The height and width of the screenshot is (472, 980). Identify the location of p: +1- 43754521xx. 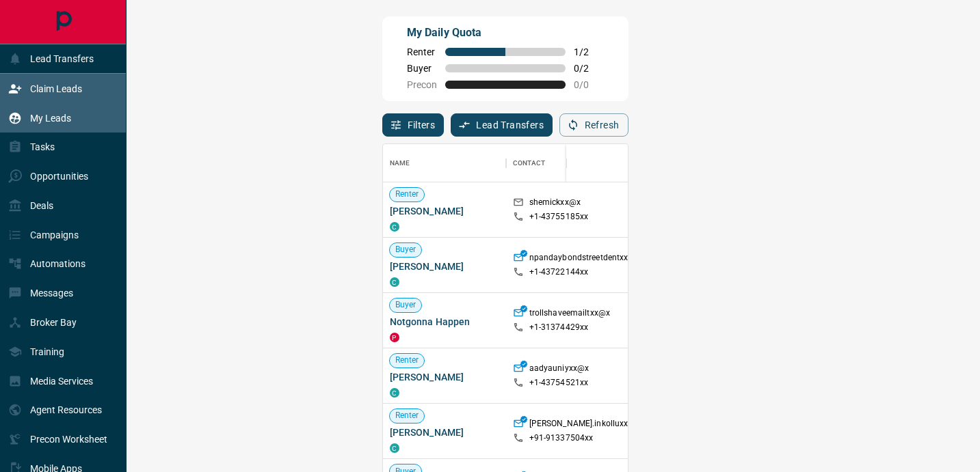
(559, 383).